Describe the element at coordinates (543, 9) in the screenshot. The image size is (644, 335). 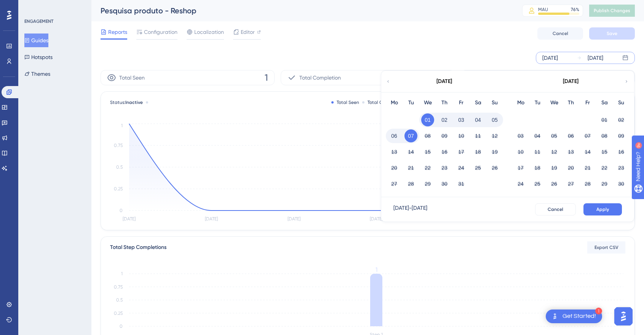
I see `div: MAU` at that location.